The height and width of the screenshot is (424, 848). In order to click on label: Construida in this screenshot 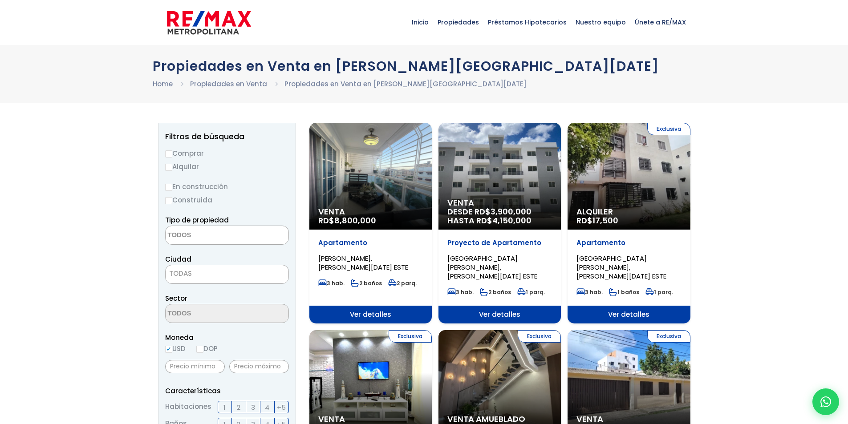, I will do `click(227, 200)`.